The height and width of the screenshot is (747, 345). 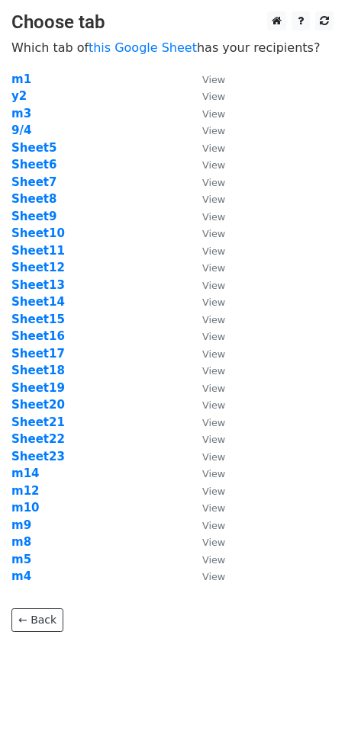 What do you see at coordinates (172, 47) in the screenshot?
I see `p: Which tab of has your recipients?` at bounding box center [172, 47].